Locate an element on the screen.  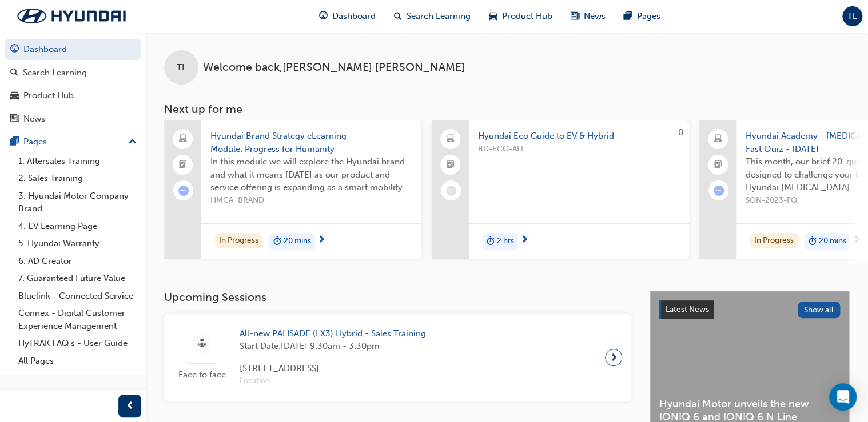
a: news-iconNews is located at coordinates (588, 16).